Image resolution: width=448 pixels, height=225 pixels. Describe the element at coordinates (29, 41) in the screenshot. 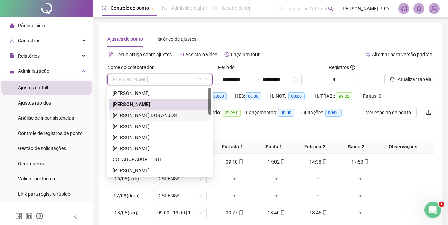

I see `span: Cadastros` at that location.